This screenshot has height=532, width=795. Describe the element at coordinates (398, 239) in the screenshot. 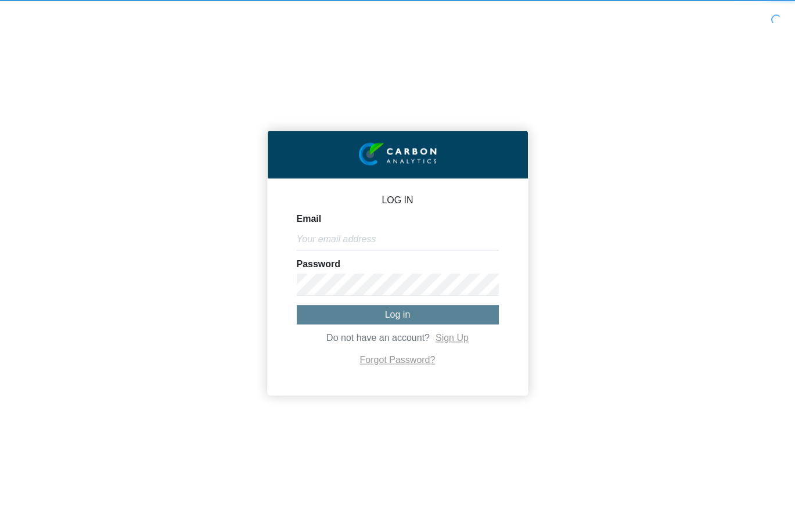

I see `input: Your email address` at that location.